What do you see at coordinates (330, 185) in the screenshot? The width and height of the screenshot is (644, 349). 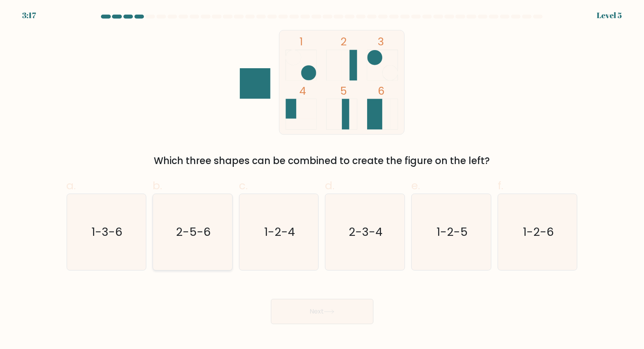 I see `span: d.` at bounding box center [330, 185].